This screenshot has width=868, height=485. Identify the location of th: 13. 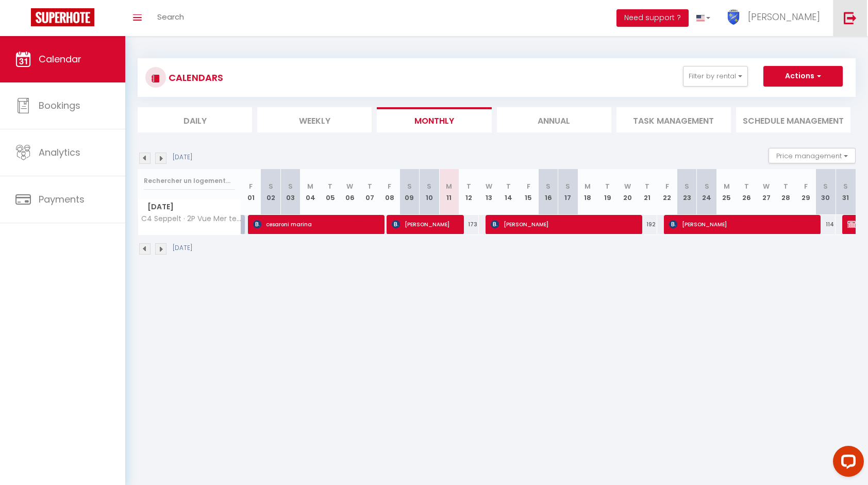
(489, 192).